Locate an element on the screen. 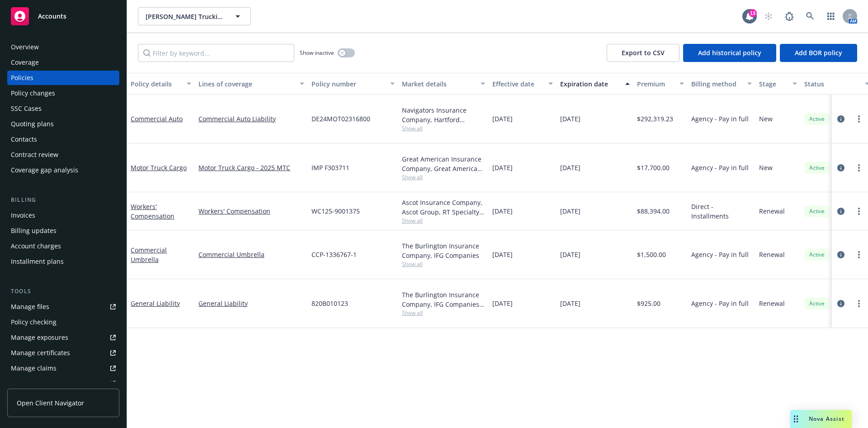 Image resolution: width=868 pixels, height=428 pixels. div: Quoting plans is located at coordinates (32, 124).